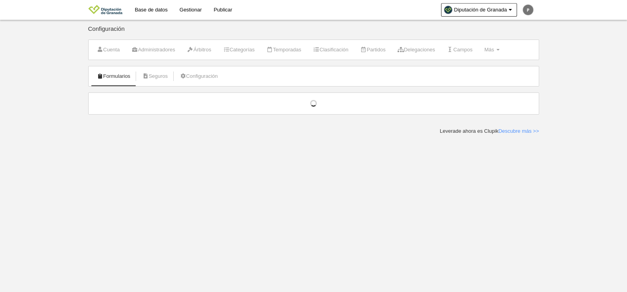  What do you see at coordinates (460, 50) in the screenshot?
I see `a: Campos` at bounding box center [460, 50].